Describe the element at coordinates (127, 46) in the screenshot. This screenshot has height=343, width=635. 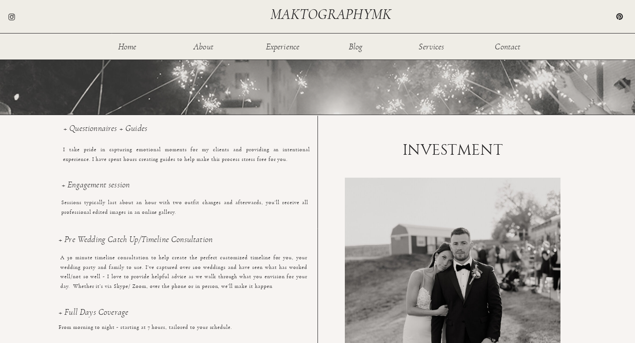
I see `nav: Home` at that location.